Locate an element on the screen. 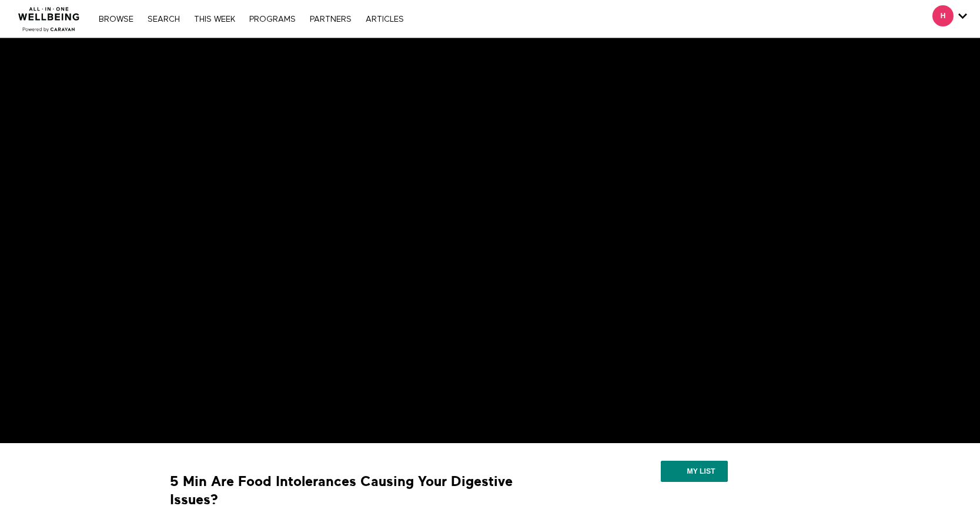 The height and width of the screenshot is (506, 980). button: My list is located at coordinates (693, 471).